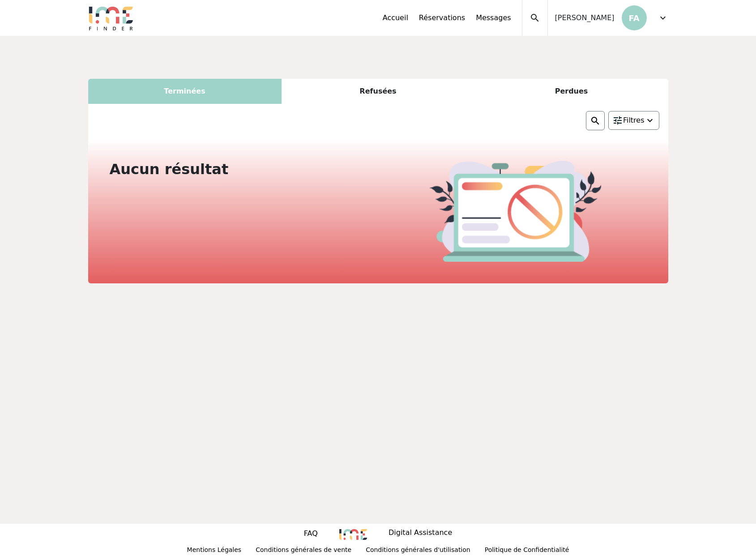  What do you see at coordinates (442, 18) in the screenshot?
I see `a: Réservations` at bounding box center [442, 18].